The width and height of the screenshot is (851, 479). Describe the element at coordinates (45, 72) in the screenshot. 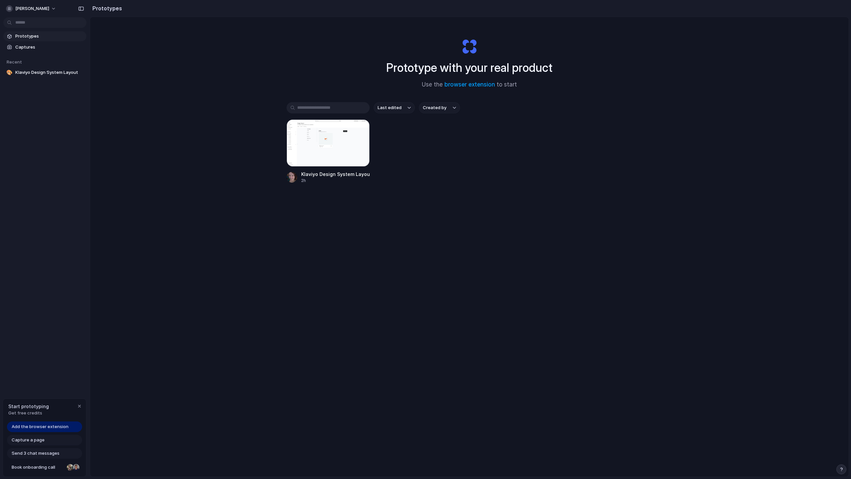

I see `a: 🎨Klaviyo Design System Layout` at that location.